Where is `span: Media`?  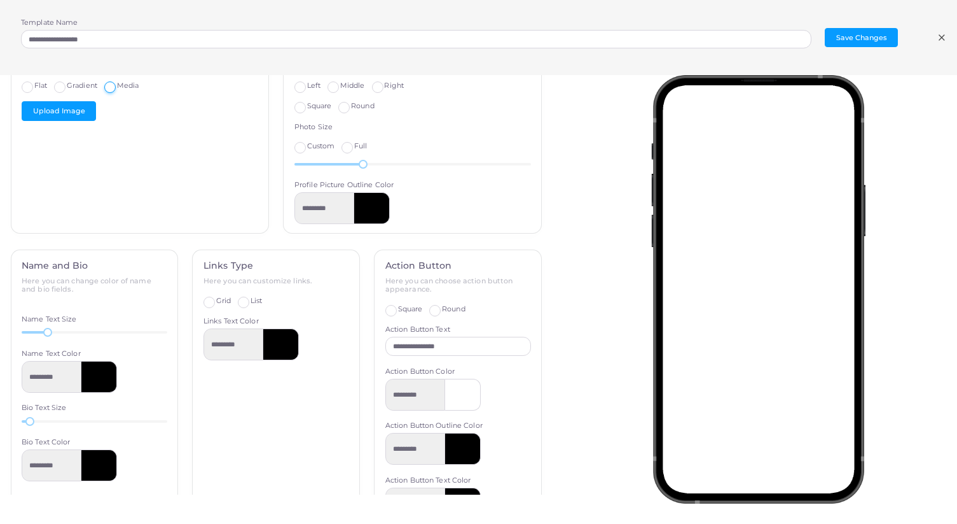
span: Media is located at coordinates (128, 85).